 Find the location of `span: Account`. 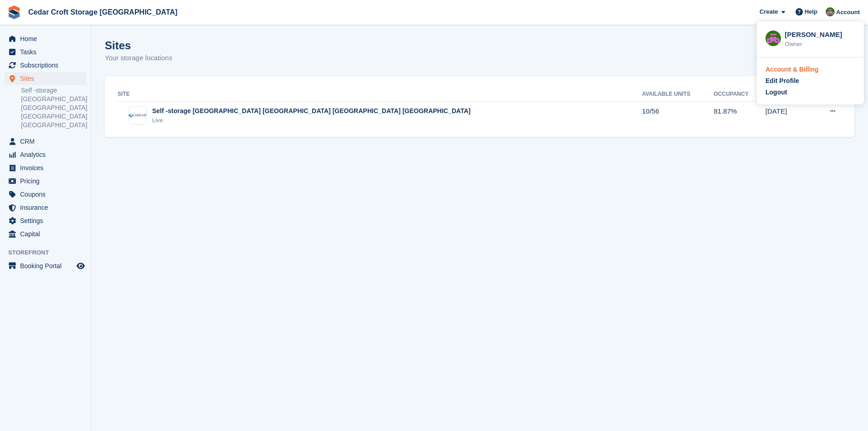

span: Account is located at coordinates (848, 12).